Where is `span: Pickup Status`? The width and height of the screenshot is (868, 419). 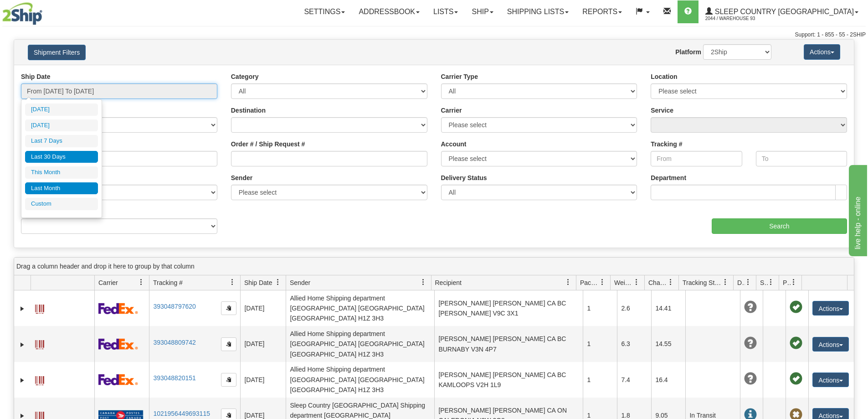 span: Pickup Status is located at coordinates (787, 283).